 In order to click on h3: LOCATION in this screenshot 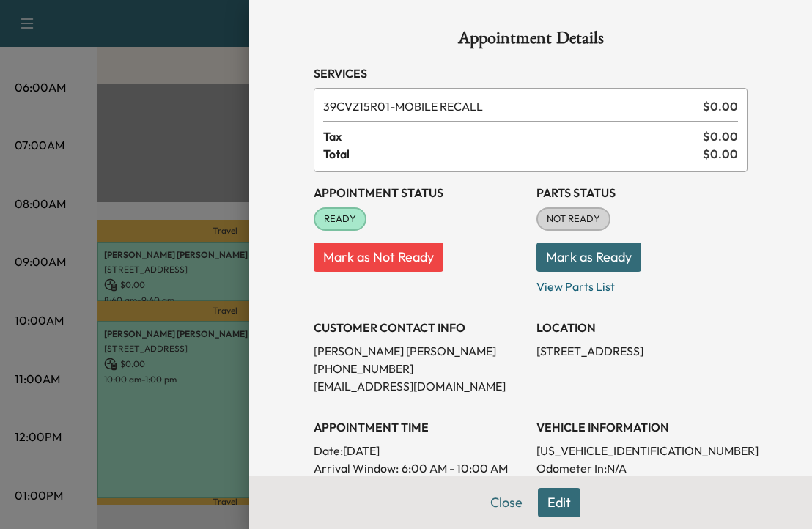, I will do `click(642, 327)`.